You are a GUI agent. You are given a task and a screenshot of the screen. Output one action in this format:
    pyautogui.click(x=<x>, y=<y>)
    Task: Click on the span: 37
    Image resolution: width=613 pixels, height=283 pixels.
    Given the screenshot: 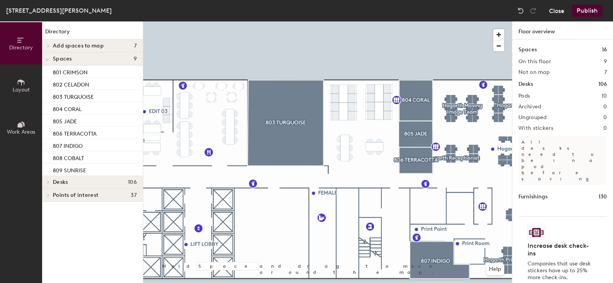 What is the action you would take?
    pyautogui.click(x=134, y=195)
    